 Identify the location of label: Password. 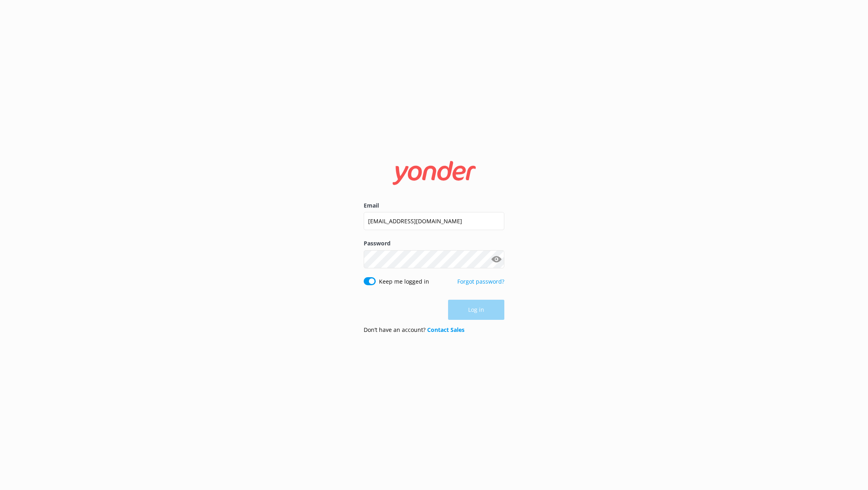
(434, 244).